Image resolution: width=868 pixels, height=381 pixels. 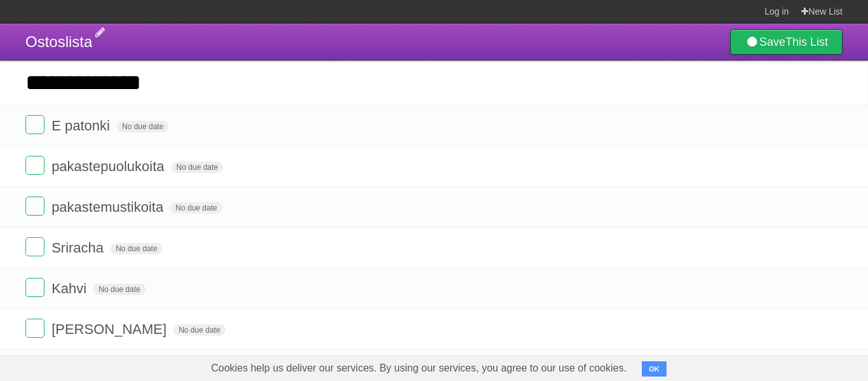 I want to click on span: E patonki, so click(x=82, y=125).